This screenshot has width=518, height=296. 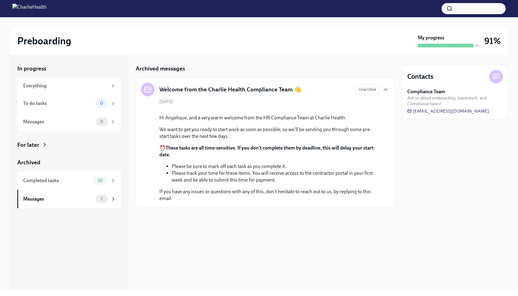 What do you see at coordinates (426, 92) in the screenshot?
I see `strong: Compliance Team` at bounding box center [426, 92].